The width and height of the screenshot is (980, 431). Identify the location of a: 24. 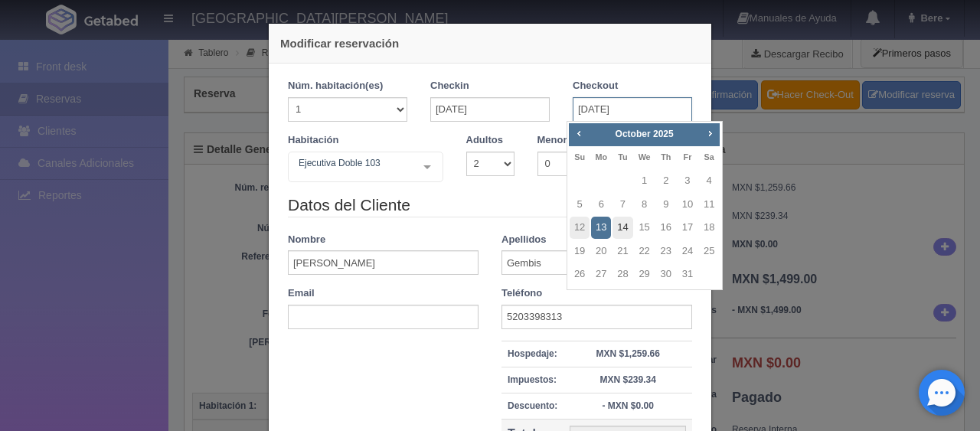
(688, 251).